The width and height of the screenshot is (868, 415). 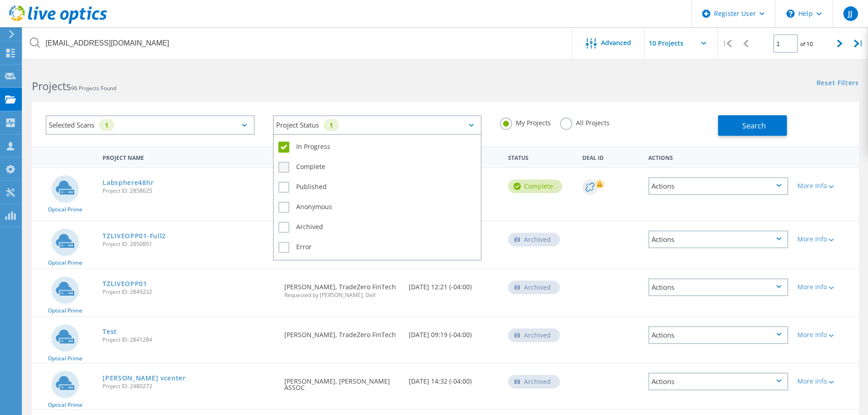 I want to click on span: Project ID: 2858625, so click(x=189, y=191).